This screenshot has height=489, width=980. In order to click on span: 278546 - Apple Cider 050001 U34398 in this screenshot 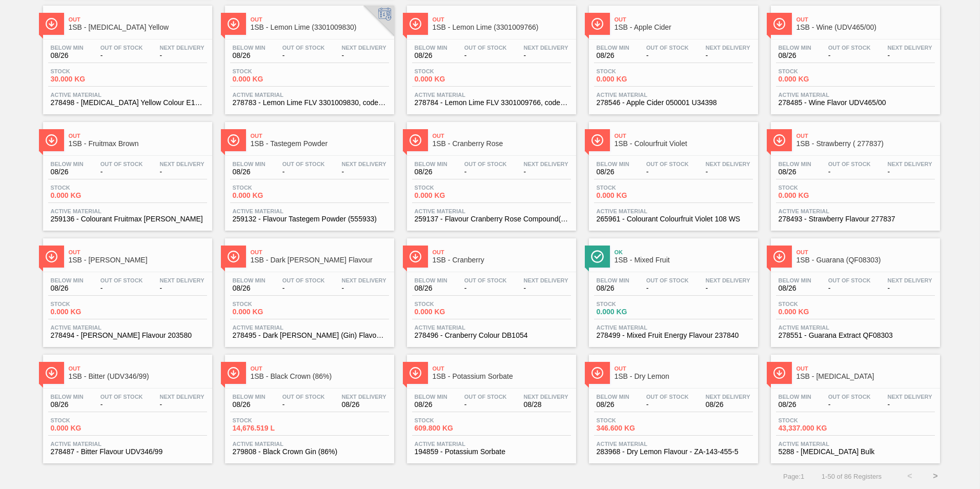, I will do `click(673, 103)`.